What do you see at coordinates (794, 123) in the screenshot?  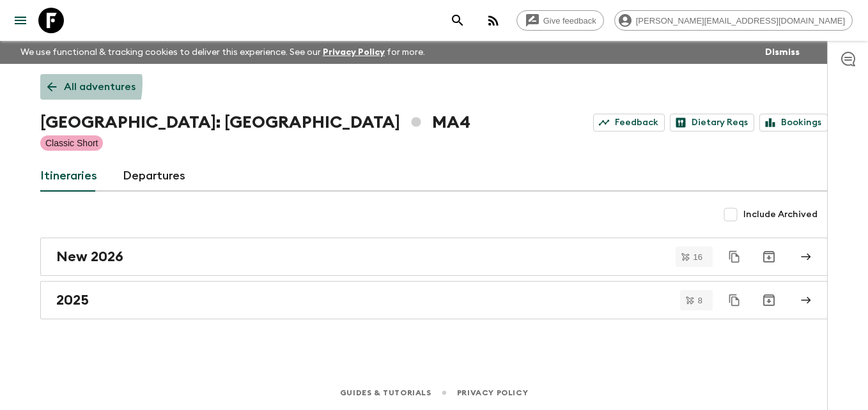 I see `a: Bookings` at bounding box center [794, 123].